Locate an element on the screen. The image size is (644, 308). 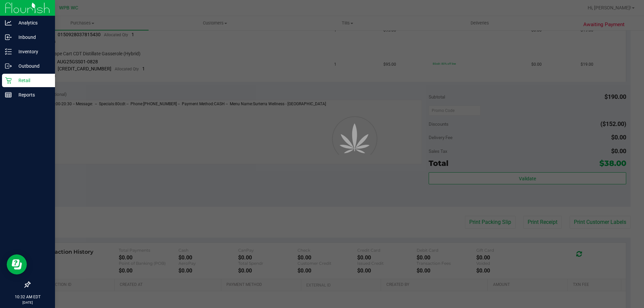
inline-svg: Outbound is located at coordinates (8, 66).